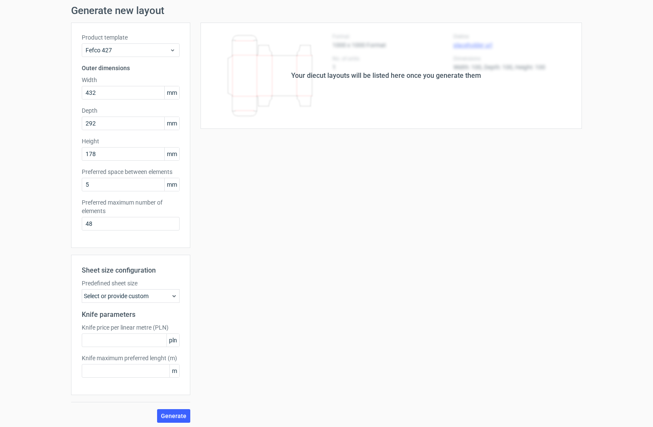  I want to click on h2: Sheet size configuration, so click(131, 271).